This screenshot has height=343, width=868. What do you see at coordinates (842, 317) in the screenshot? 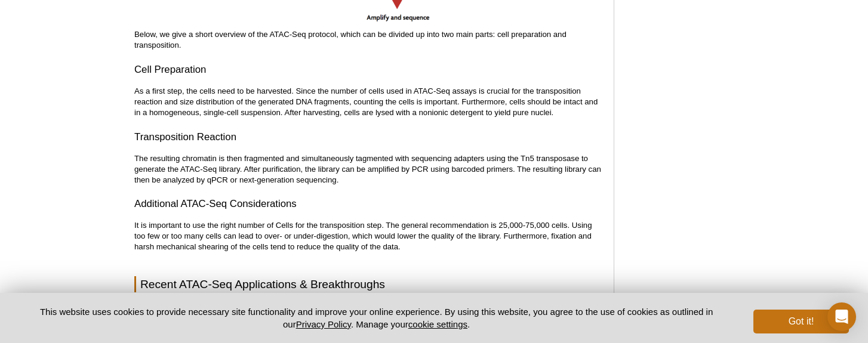
I see `div: Open Intercom Messenger` at bounding box center [842, 317].